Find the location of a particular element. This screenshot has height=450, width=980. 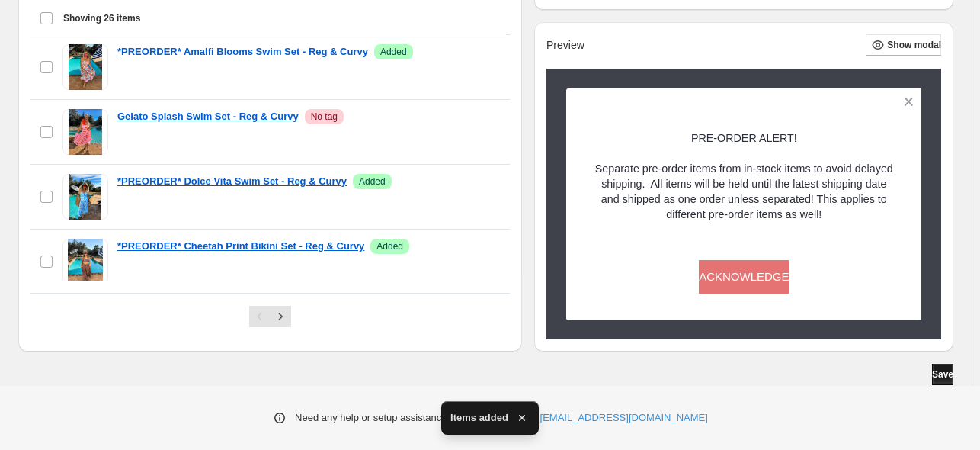

p: *PREORDER* Amalfi Blooms Swim Set - Reg & Curvy is located at coordinates (242, 51).